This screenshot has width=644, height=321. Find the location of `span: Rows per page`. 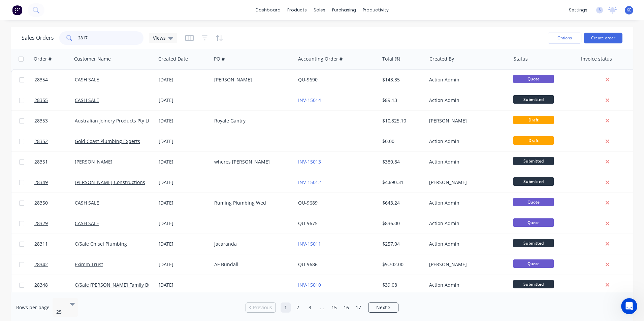

span: Rows per page is located at coordinates (33, 307).